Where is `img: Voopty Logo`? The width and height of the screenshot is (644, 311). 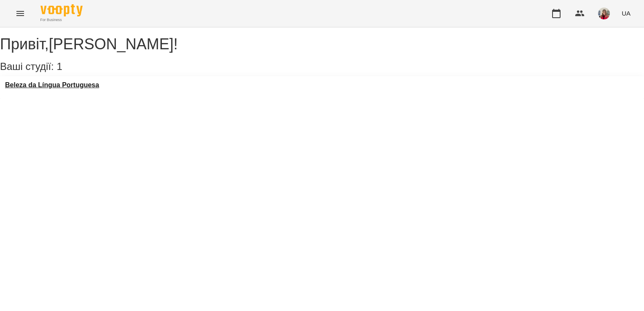 img: Voopty Logo is located at coordinates (61, 10).